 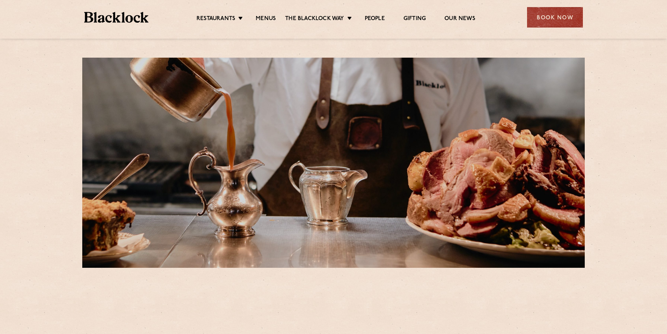 What do you see at coordinates (116, 17) in the screenshot?
I see `img: BL_Textured_Logo-footer-cropped.svg` at bounding box center [116, 17].